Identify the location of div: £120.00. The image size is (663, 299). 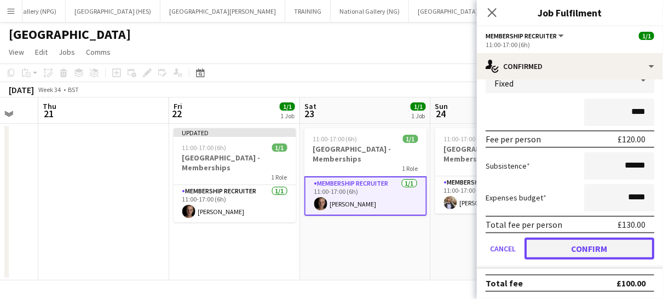
(631, 139).